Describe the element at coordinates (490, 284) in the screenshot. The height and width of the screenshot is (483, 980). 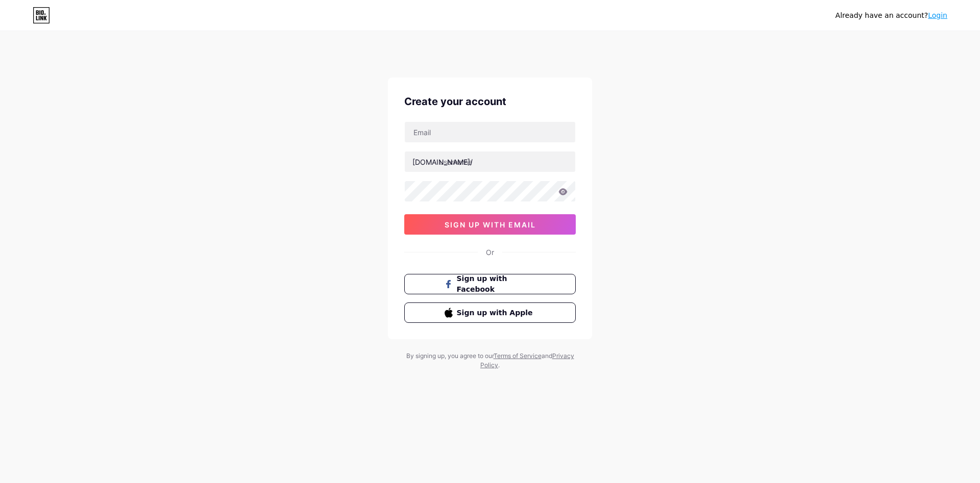
I see `a: Sign up with Facebook` at that location.